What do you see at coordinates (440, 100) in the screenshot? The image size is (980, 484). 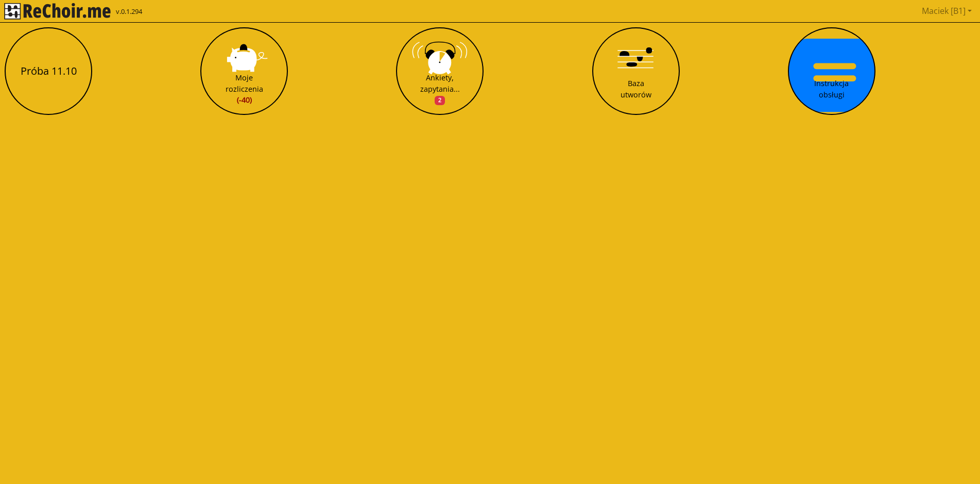 I see `span: 2` at bounding box center [440, 100].